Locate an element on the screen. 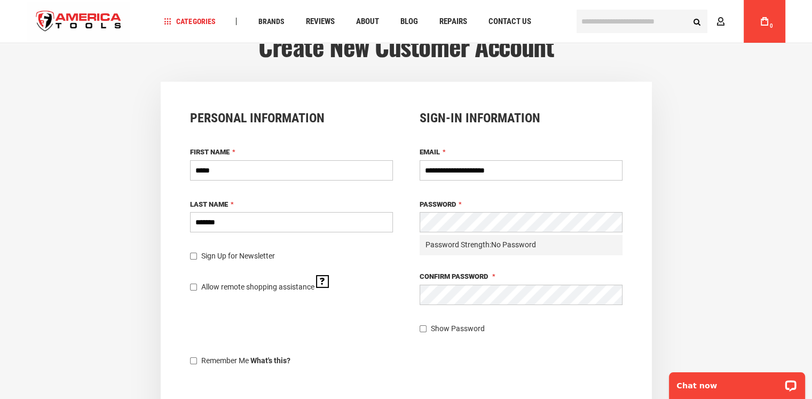  span: Create New Customer Account is located at coordinates (406, 45).